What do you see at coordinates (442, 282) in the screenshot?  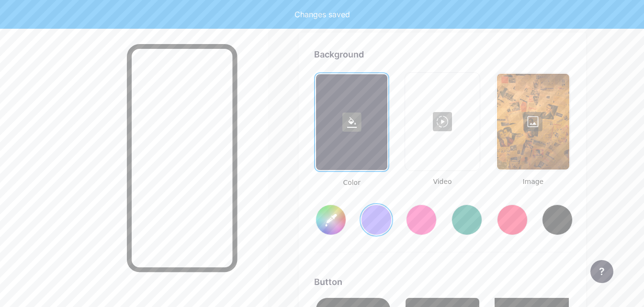 I see `div: Button` at bounding box center [442, 282].